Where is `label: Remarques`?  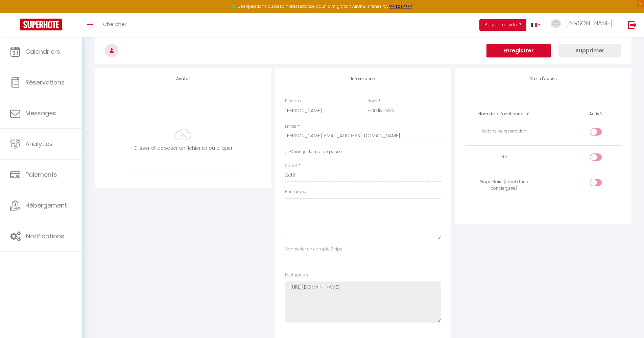
label: Remarques is located at coordinates (297, 191).